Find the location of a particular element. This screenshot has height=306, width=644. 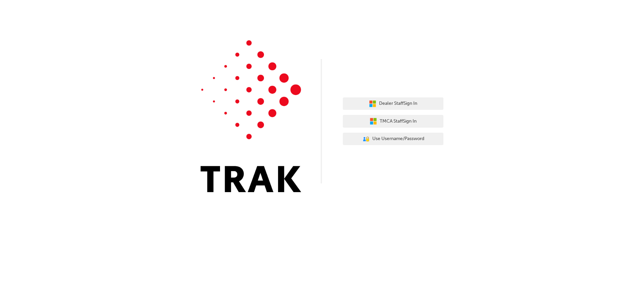

img: Trak is located at coordinates (251, 116).